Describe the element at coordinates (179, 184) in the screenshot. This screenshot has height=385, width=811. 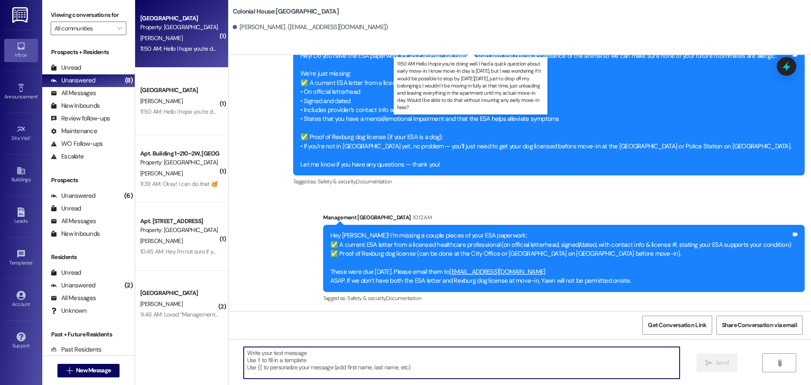
I see `div: 11:39 AM: Okay! I can do that 🥳` at that location.